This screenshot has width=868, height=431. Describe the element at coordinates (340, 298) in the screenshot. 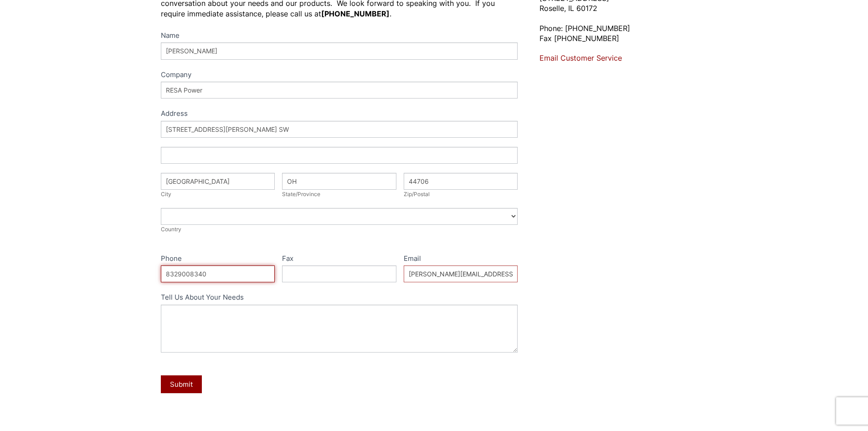

I see `label: Tell Us About Your Needs` at that location.